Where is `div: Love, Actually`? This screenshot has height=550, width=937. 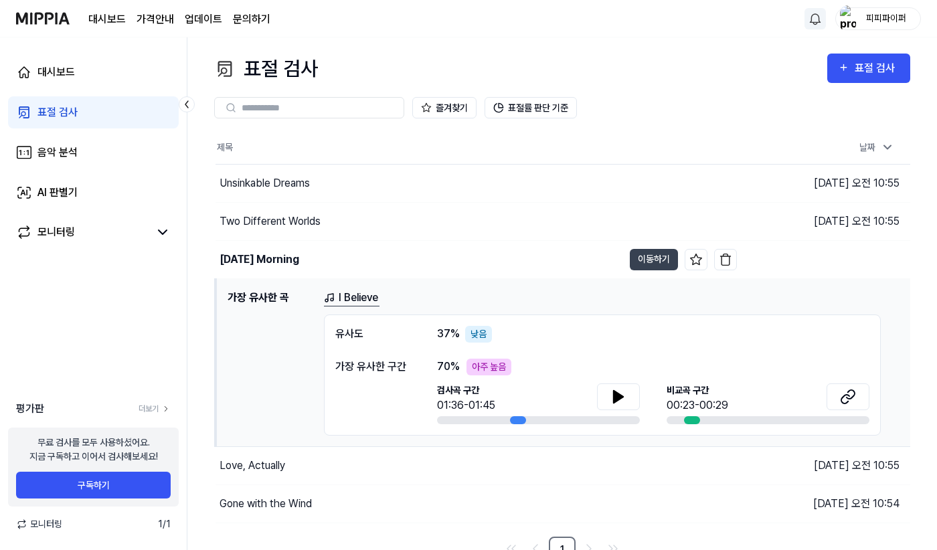 div: Love, Actually is located at coordinates (252, 466).